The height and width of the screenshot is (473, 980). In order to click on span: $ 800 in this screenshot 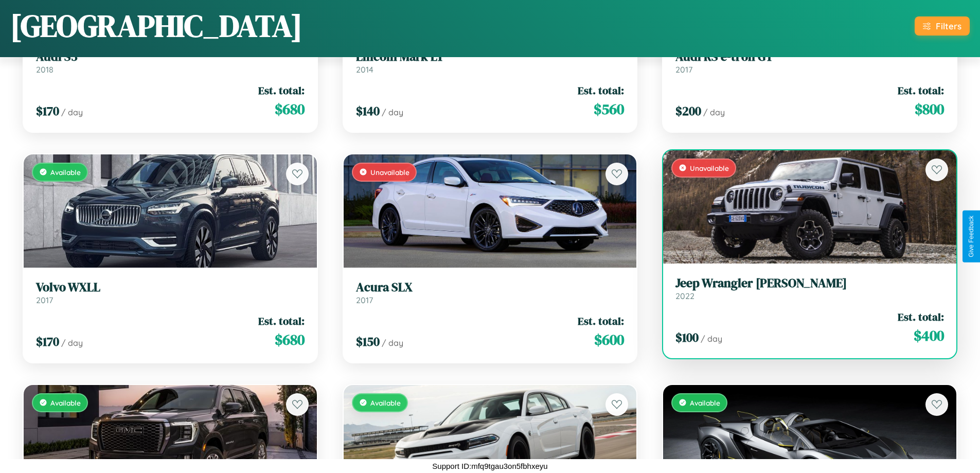, I will do `click(929, 109)`.